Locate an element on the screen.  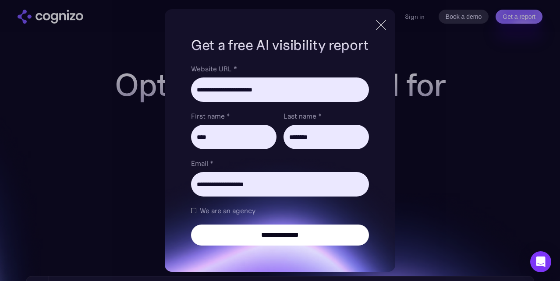
form: Brand Report Form is located at coordinates (280, 155).